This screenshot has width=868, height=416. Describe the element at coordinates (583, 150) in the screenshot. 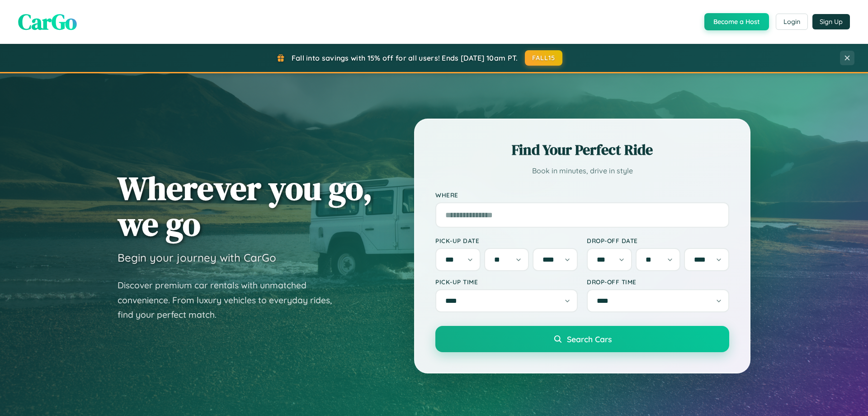

I see `h2: Find Your Perfect Ride` at that location.